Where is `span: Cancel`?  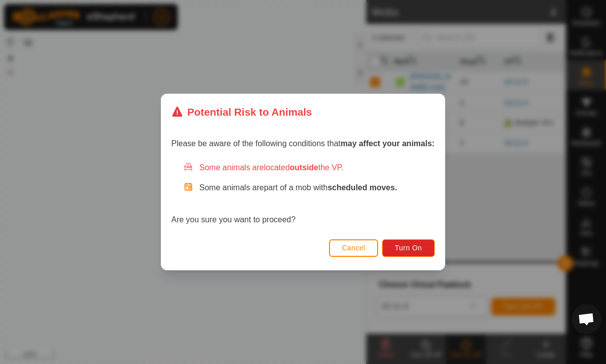 span: Cancel is located at coordinates (353, 247).